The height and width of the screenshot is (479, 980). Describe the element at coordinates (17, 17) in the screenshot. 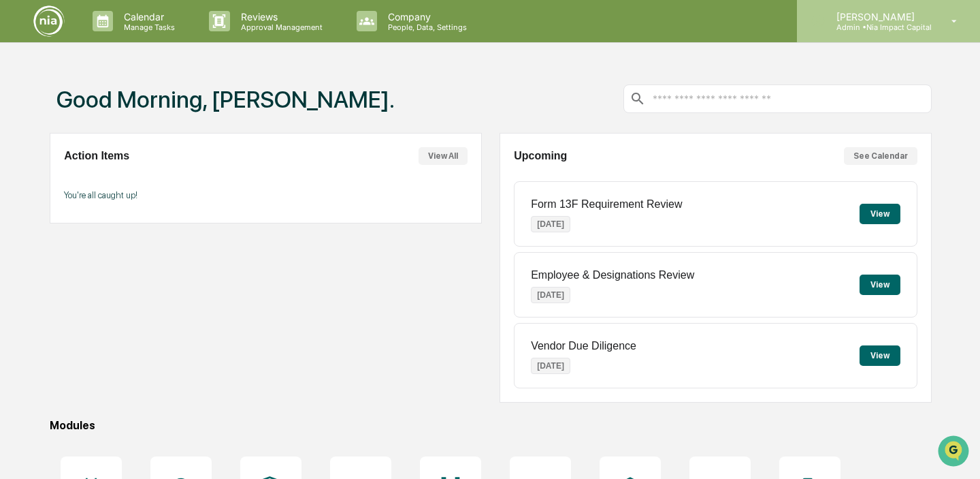

I see `img: f2157a4c-a0d3-4daa-907e-bb6f0de503a5-1751232295721` at that location.